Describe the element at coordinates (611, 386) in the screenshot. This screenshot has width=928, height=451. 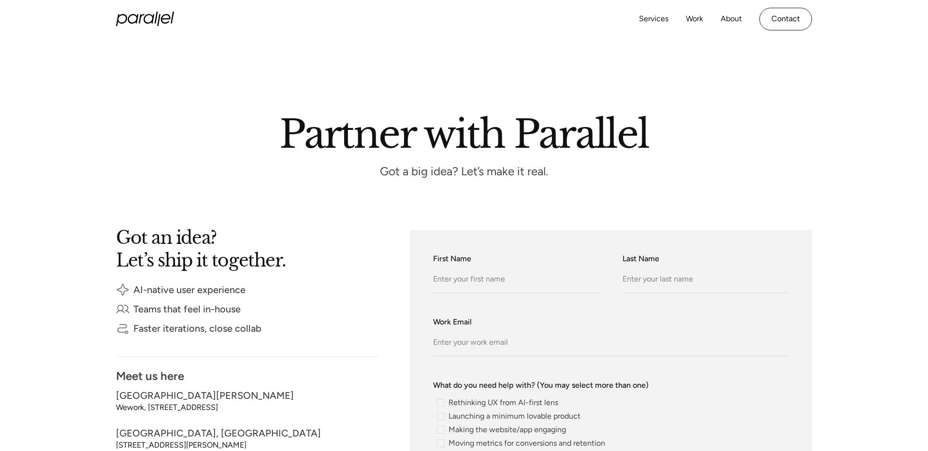
I see `label: What do you need help with? (You may select more than one)` at that location.